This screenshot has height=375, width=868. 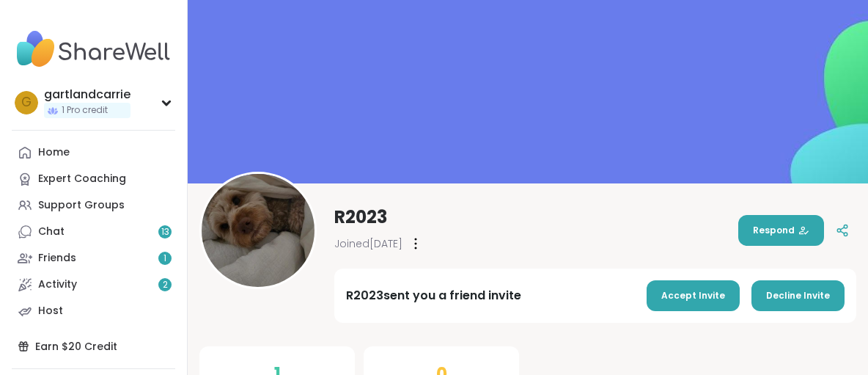 What do you see at coordinates (84, 110) in the screenshot?
I see `span: 1 Pro credit` at bounding box center [84, 110].